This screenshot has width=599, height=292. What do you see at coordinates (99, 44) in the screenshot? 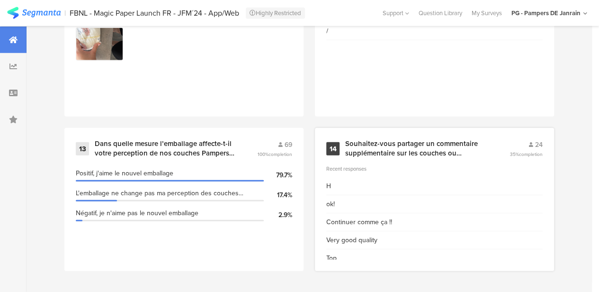
I see `img: https%3A%2F%2Fd3qka8e8qzmug1.cloudfront.net%2Fimage_upload_answers%2F151588%2Fcdd16944-2af4-4e6c-...` at bounding box center [99, 44].